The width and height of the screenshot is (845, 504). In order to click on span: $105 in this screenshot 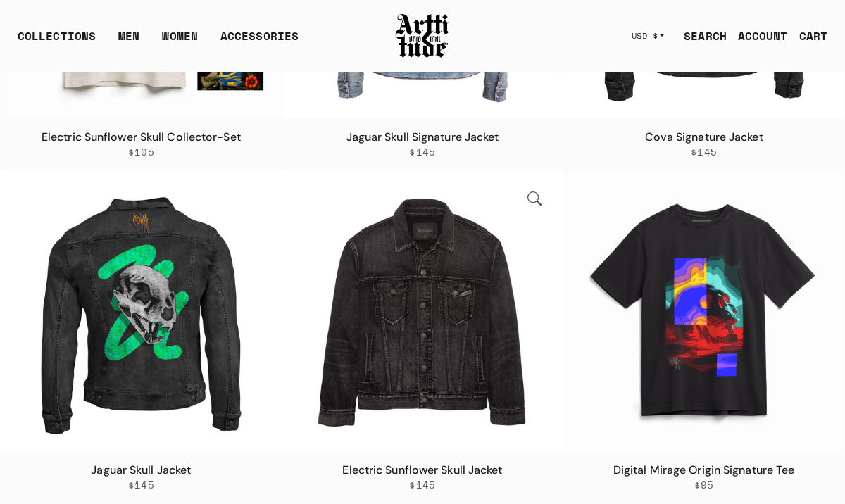, I will do `click(141, 152)`.